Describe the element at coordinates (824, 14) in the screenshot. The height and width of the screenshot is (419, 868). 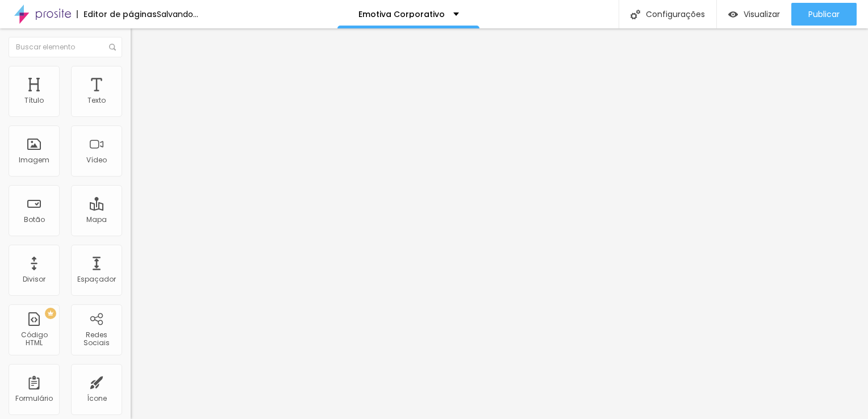
I see `span: Publicar` at that location.